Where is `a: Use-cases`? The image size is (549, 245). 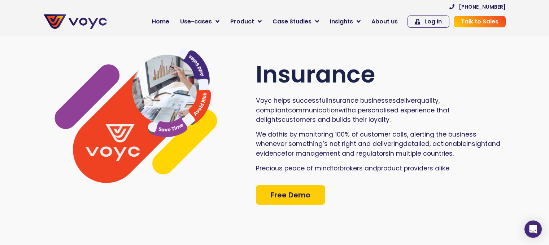
a: Use-cases is located at coordinates (199, 22).